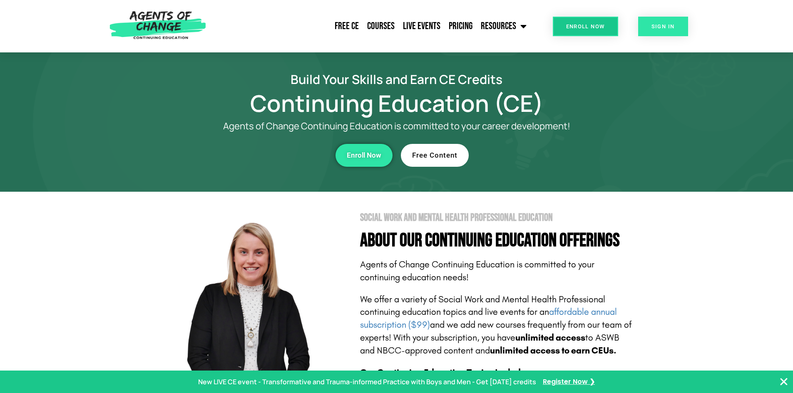 The width and height of the screenshot is (793, 393). I want to click on h2: Build Your Skills and Earn CE Credits, so click(397, 79).